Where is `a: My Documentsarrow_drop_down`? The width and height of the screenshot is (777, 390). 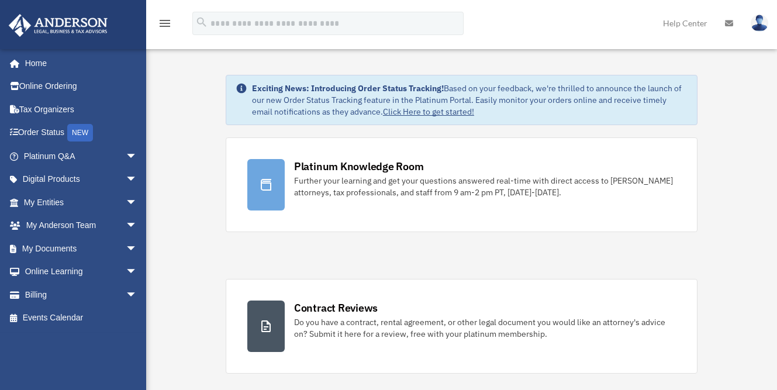 a: My Documentsarrow_drop_down is located at coordinates (81, 249).